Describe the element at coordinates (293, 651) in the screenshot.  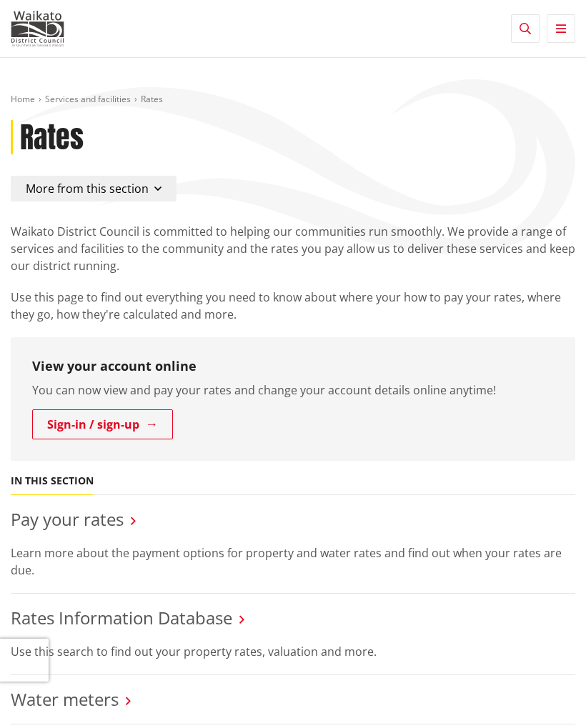
I see `p: Use this search to find out your property rates, valuation and more.` at that location.